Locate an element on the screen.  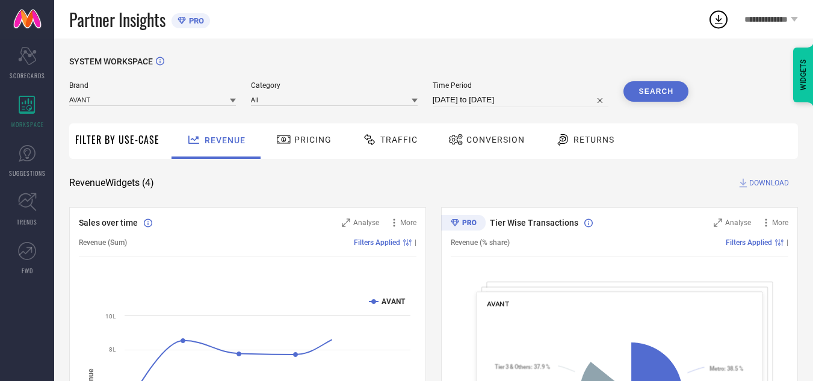
text: 10L is located at coordinates (111, 316).